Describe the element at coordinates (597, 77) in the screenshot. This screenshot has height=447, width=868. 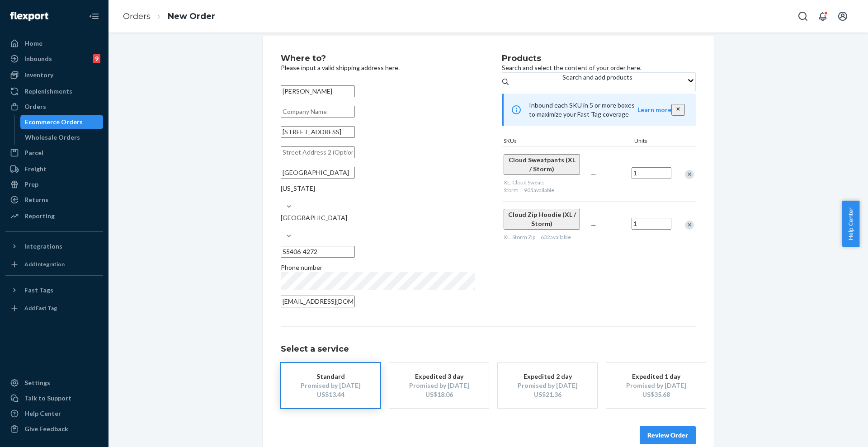
I see `div: Search and add products` at that location.